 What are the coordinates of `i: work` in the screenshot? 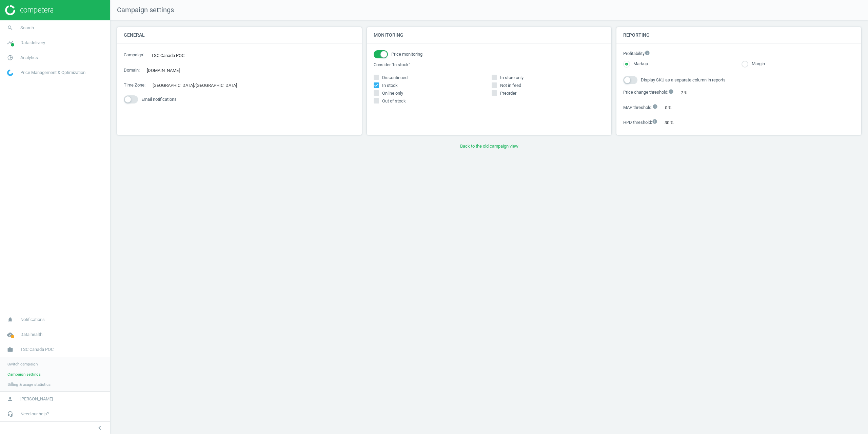 It's located at (10, 350).